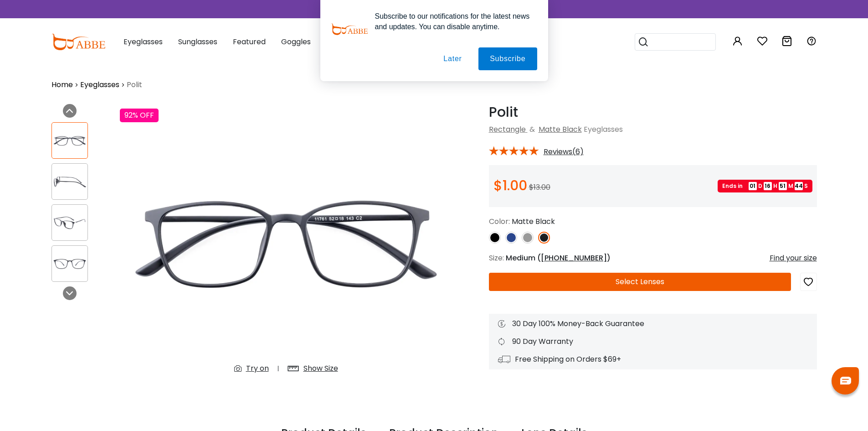 This screenshot has width=868, height=431. I want to click on span: Size:, so click(496, 258).